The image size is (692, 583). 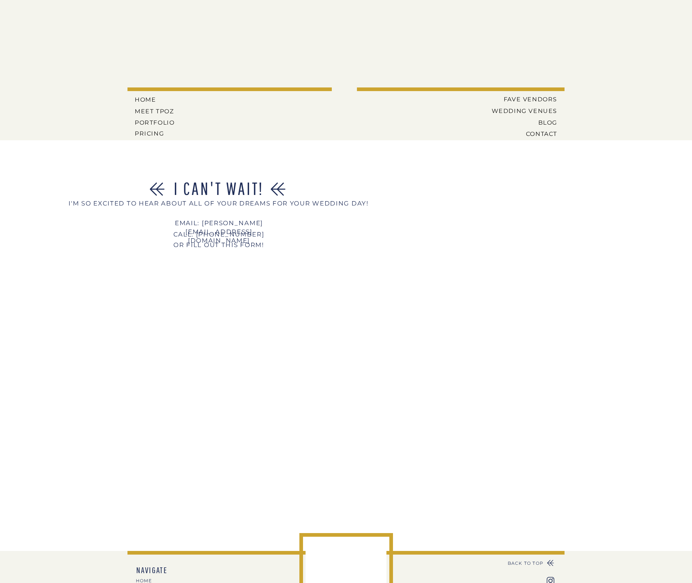 What do you see at coordinates (154, 111) in the screenshot?
I see `a: MEET tPoz` at bounding box center [154, 111].